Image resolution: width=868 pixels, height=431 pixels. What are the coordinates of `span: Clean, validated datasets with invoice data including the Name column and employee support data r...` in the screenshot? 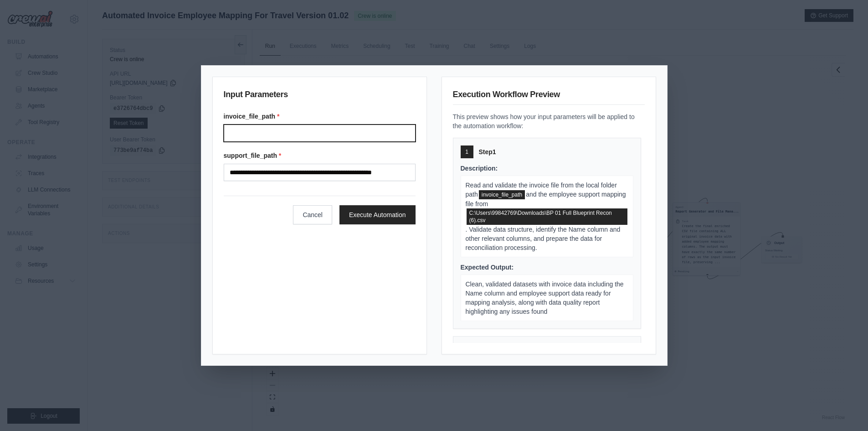 It's located at (544, 298).